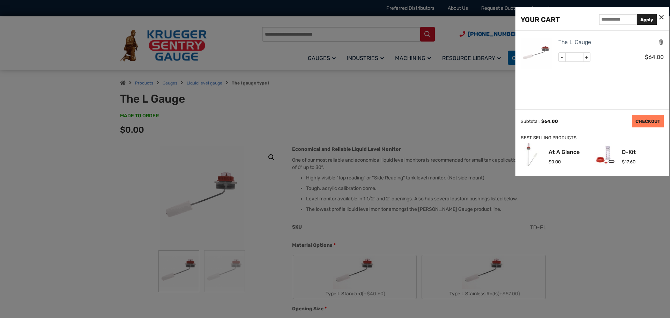 Image resolution: width=670 pixels, height=318 pixels. Describe the element at coordinates (554, 161) in the screenshot. I see `span: 0.00` at that location.